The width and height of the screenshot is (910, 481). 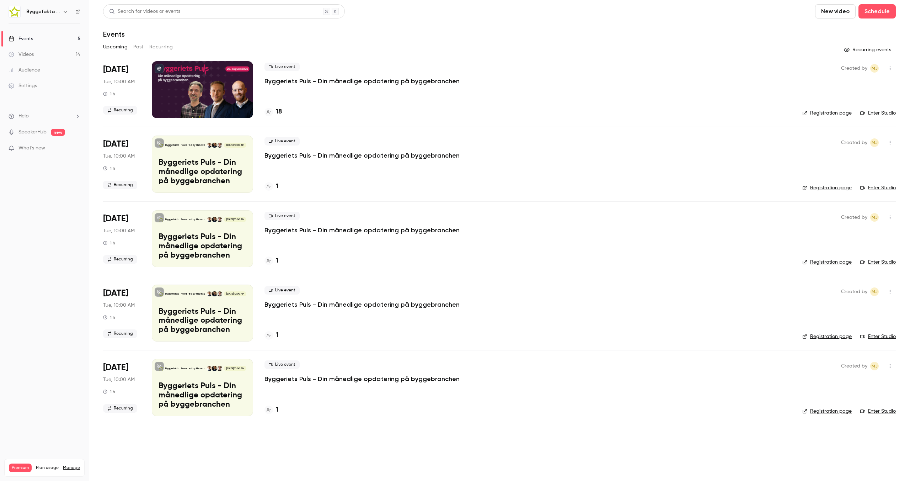 What do you see at coordinates (22, 44) in the screenshot?
I see `img: tab_domain_overview_orange.svg` at bounding box center [22, 44].